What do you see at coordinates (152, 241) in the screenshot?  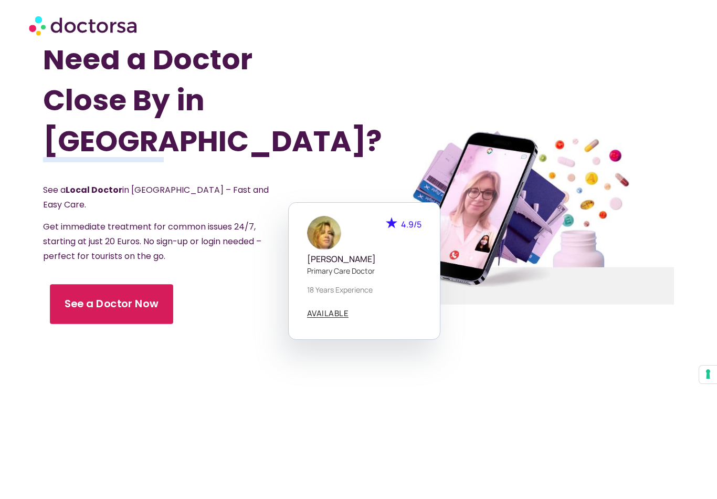 I see `span: Get immediate treatment for common issues 24/7, starting at just 20 Euros. No sign-up or login ne...` at bounding box center [152, 241].